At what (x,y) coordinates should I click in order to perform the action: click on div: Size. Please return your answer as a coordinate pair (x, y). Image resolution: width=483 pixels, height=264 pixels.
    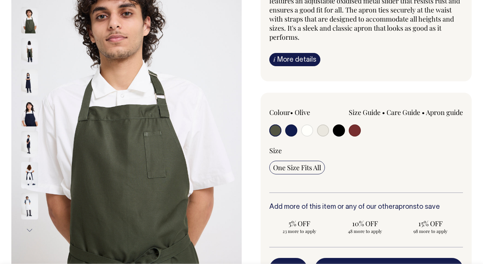
    Looking at the image, I should click on (366, 151).